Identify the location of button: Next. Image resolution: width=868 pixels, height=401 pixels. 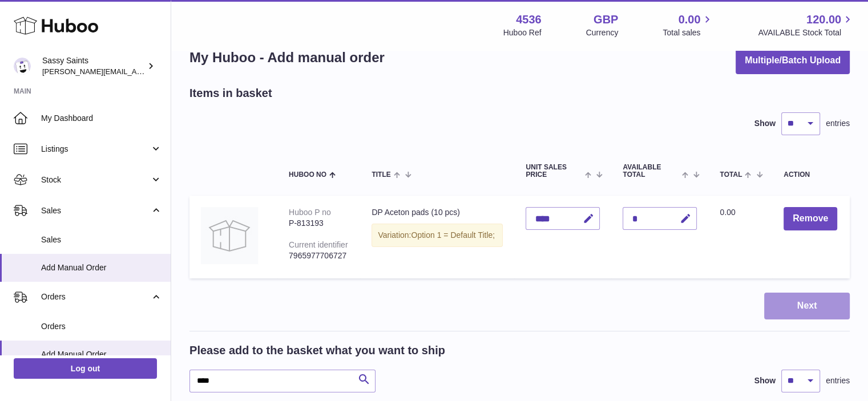
(807, 306).